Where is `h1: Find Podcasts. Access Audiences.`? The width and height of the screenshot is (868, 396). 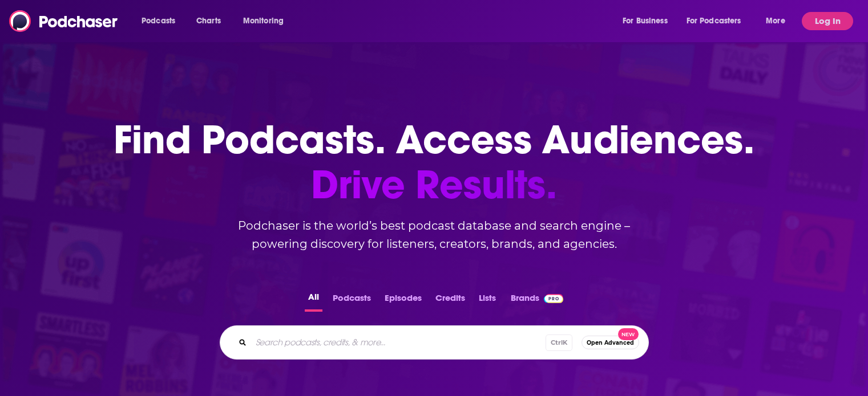 h1: Find Podcasts. Access Audiences. is located at coordinates (433, 162).